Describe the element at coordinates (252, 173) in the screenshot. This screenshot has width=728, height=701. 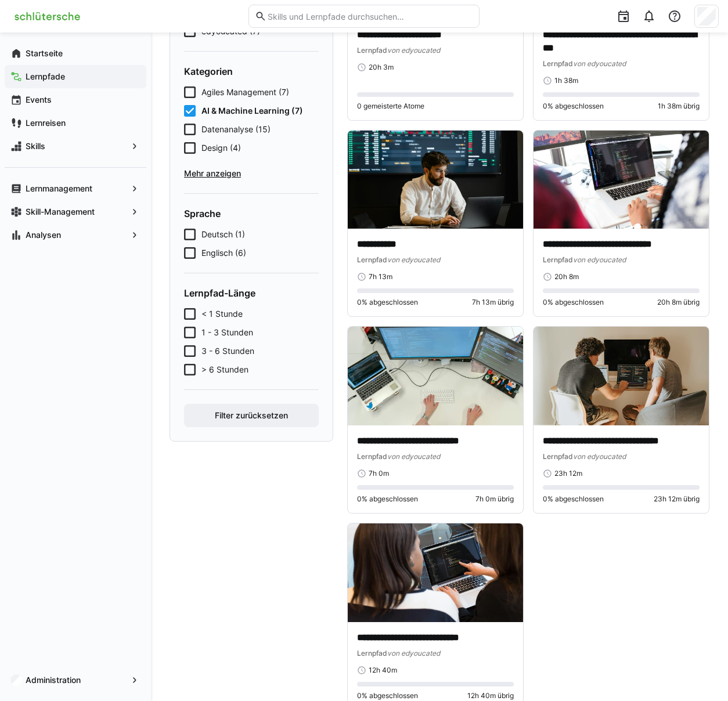
I see `span: Mehr anzeigen` at that location.